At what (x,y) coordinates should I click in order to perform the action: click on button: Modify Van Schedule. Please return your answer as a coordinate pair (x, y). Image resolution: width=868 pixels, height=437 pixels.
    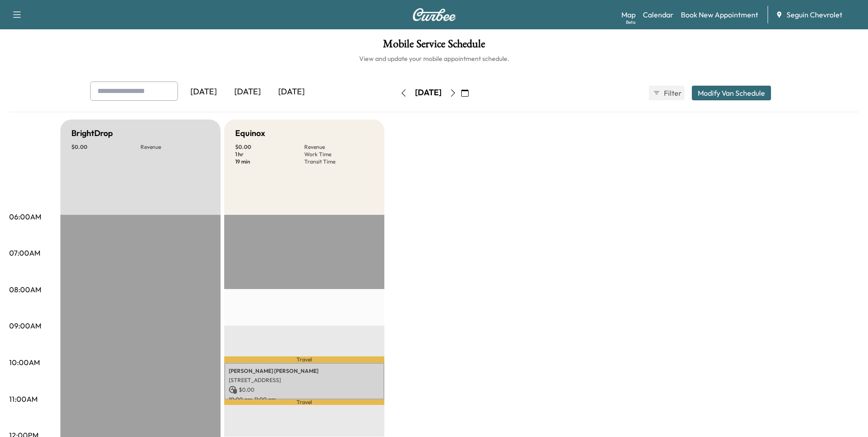
    Looking at the image, I should click on (731, 93).